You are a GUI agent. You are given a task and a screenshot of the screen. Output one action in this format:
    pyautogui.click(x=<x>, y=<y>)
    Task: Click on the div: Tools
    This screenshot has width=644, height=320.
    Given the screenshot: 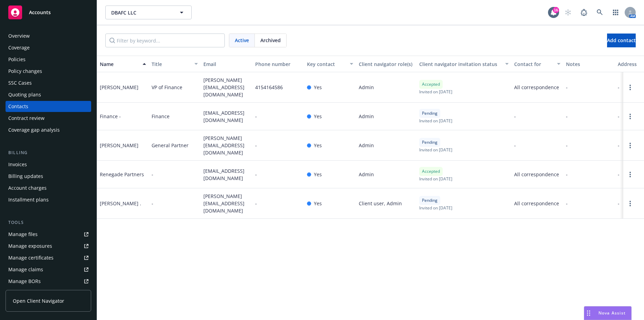 What is the action you would take?
    pyautogui.click(x=48, y=223)
    